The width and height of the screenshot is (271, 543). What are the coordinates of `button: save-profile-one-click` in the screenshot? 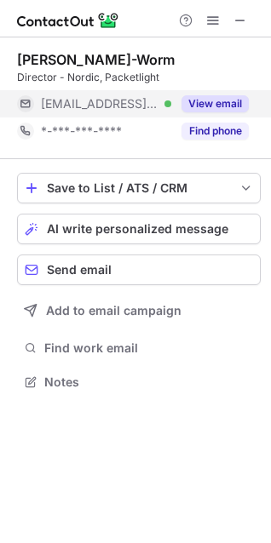 It's located at (139, 188).